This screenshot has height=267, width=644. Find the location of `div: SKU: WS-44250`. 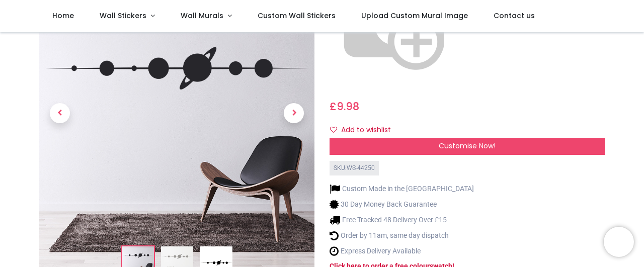

div: SKU: WS-44250 is located at coordinates (354, 168).